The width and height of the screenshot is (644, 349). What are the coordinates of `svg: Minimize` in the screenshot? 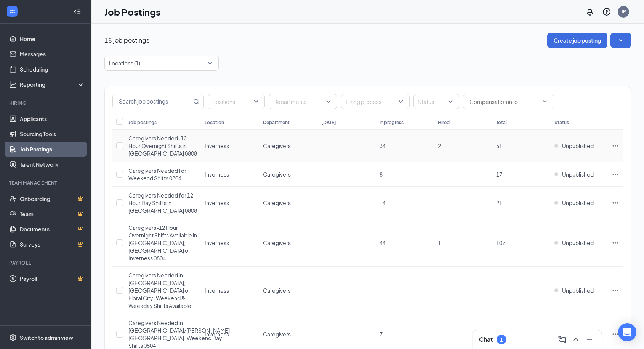 It's located at (589, 340).